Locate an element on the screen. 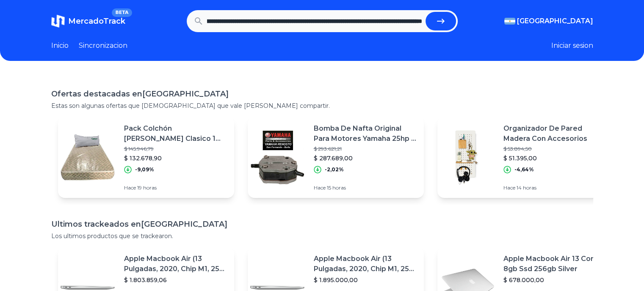  a: MercadoTrackBETA is located at coordinates (88, 21).